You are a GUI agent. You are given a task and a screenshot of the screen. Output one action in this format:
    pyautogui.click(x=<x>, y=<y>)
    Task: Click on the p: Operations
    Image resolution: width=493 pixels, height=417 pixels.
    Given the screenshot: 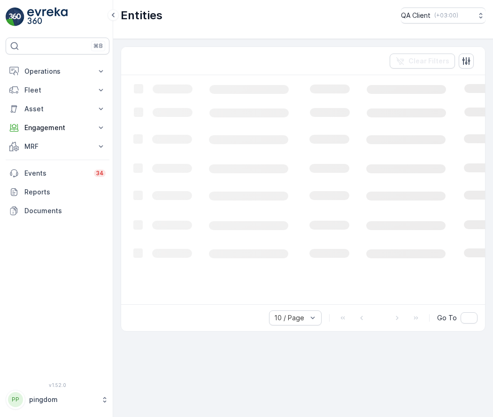 What is the action you would take?
    pyautogui.click(x=57, y=71)
    